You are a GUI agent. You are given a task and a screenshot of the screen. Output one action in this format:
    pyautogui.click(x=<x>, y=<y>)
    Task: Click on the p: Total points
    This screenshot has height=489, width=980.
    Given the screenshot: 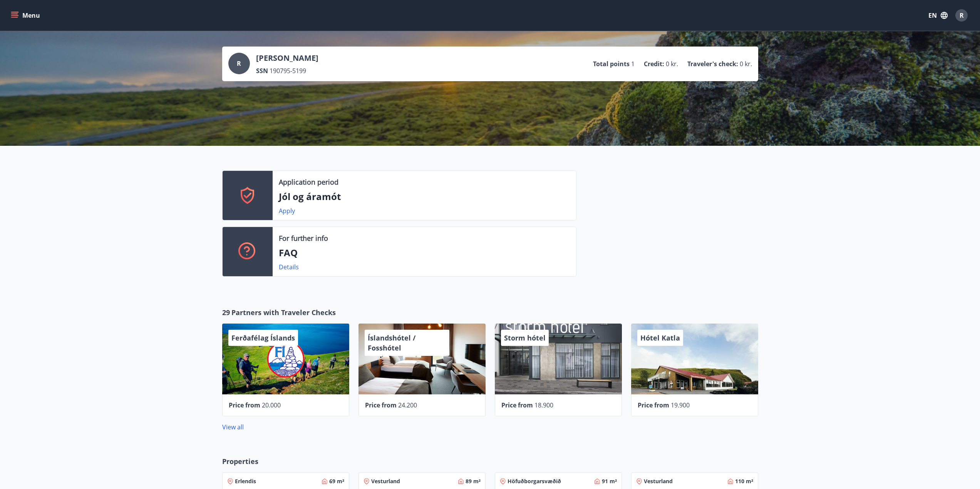 What is the action you would take?
    pyautogui.click(x=611, y=64)
    